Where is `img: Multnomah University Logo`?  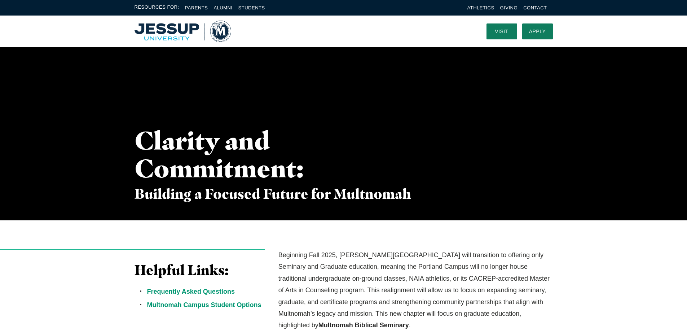
img: Multnomah University Logo is located at coordinates (183, 31).